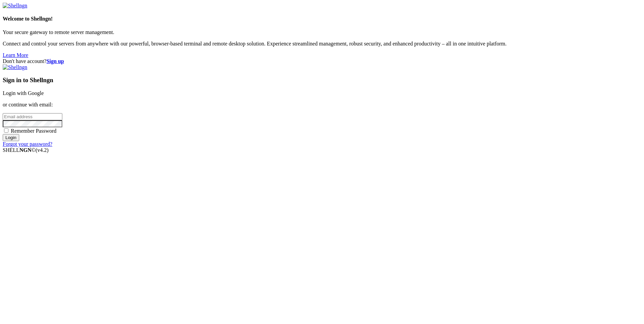 The image size is (644, 324). I want to click on span: Remember Password, so click(34, 130).